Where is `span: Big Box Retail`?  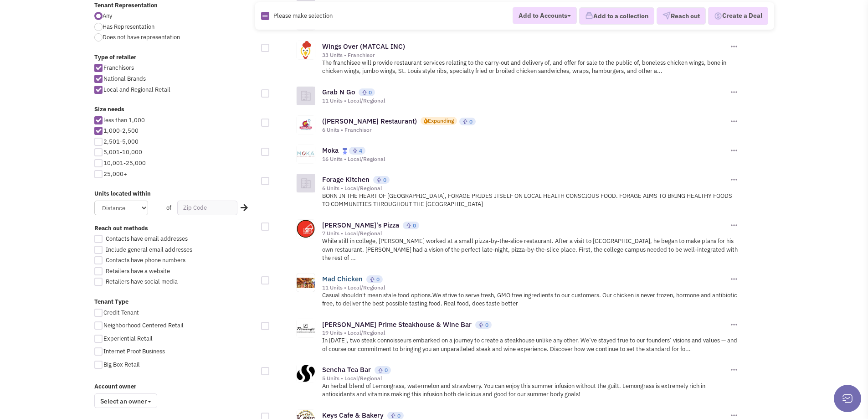 span: Big Box Retail is located at coordinates (121, 365).